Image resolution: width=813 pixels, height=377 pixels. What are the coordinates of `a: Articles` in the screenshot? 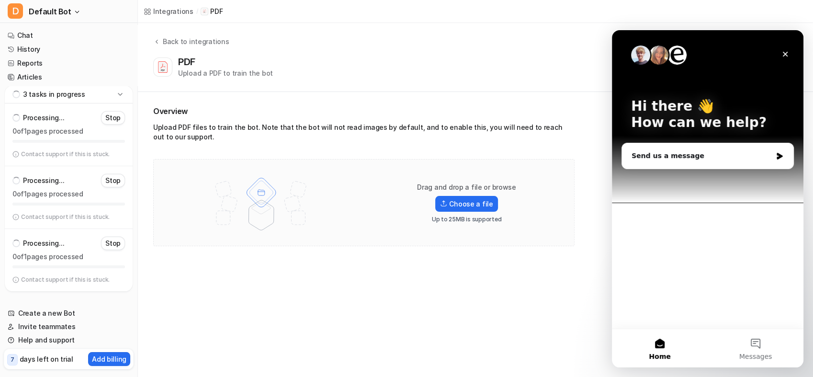 It's located at (68, 77).